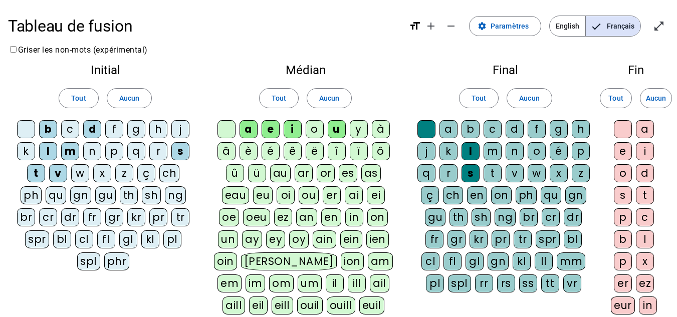 This screenshot has height=317, width=677. What do you see at coordinates (505, 26) in the screenshot?
I see `button: Paramètres` at bounding box center [505, 26].